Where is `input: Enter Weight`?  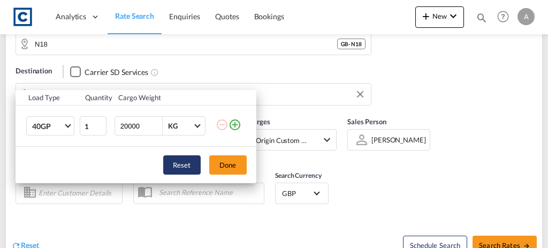 input: Enter Weight is located at coordinates (141, 126).